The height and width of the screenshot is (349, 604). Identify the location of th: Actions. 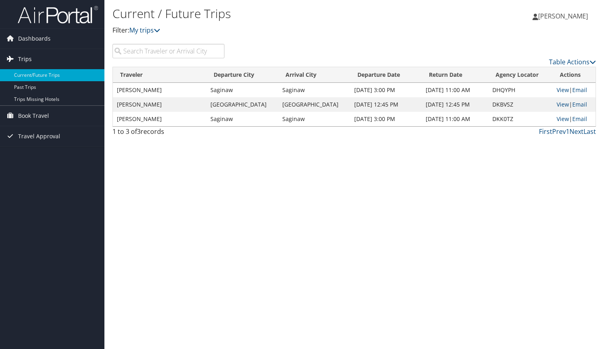
(574, 75).